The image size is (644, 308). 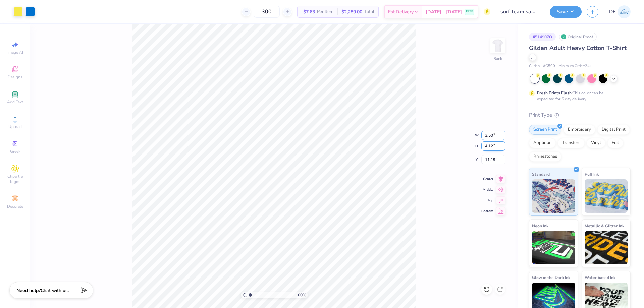 I want to click on span: Gildan, so click(x=535, y=66).